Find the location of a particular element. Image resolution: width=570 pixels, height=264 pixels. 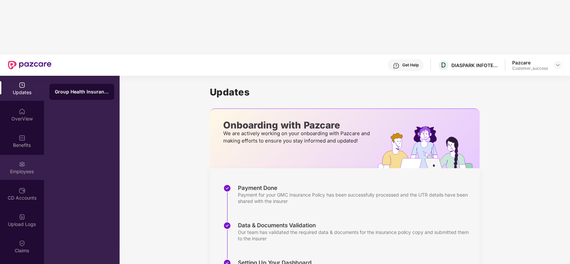

div: DIASPARK INFOTECH PRIVATE LIMITED is located at coordinates (475, 65).